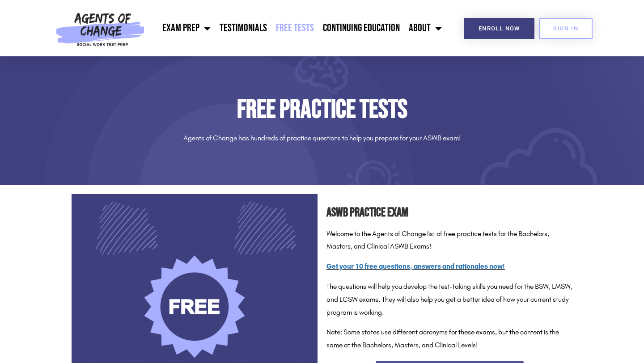 This screenshot has width=644, height=363. What do you see at coordinates (322, 138) in the screenshot?
I see `p: Agents of Change has hundreds of practice questions to help you prepare for your ASWB exam!` at bounding box center [322, 138].